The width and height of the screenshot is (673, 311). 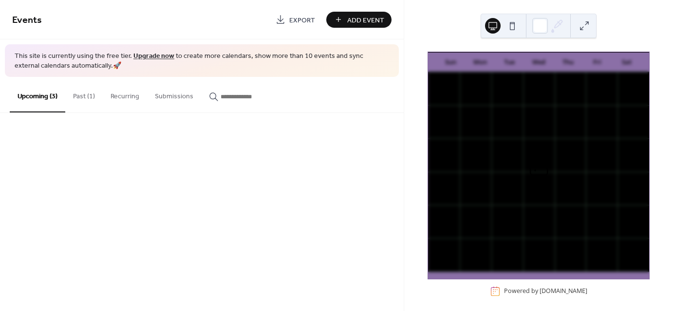 What do you see at coordinates (538, 62) in the screenshot?
I see `div: Wed` at bounding box center [538, 62].